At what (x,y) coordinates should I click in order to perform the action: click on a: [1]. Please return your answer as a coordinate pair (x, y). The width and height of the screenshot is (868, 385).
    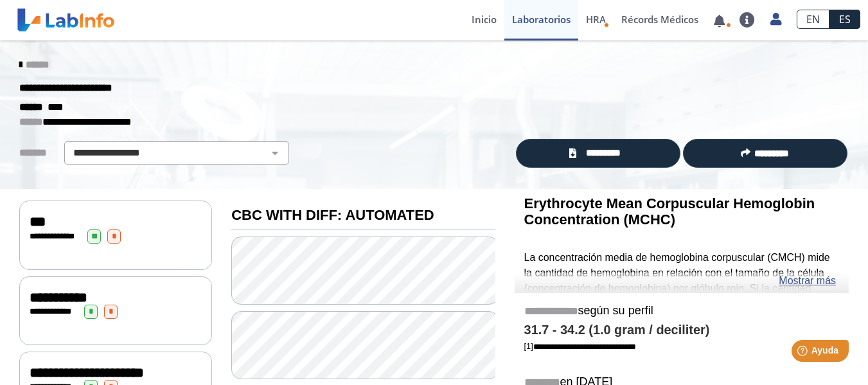
    Looking at the image, I should click on (580, 346).